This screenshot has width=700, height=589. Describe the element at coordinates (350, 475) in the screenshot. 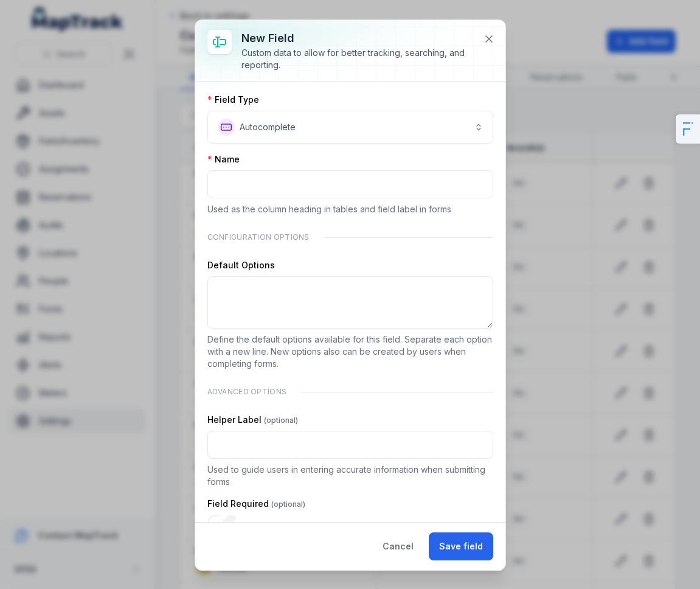

I see `p: Used to guide users in entering accurate information when submitting forms` at that location.